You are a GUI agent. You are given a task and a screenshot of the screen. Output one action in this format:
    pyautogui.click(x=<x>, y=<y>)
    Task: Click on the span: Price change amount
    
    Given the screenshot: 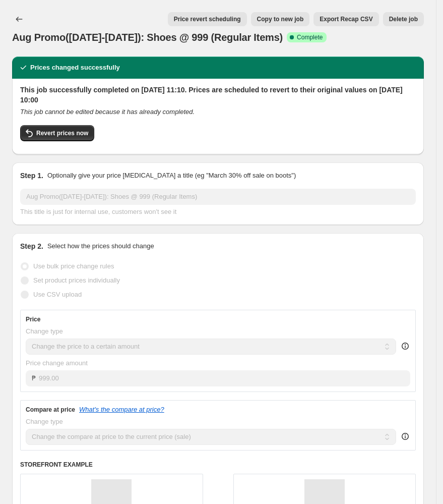 What is the action you would take?
    pyautogui.click(x=56, y=363)
    